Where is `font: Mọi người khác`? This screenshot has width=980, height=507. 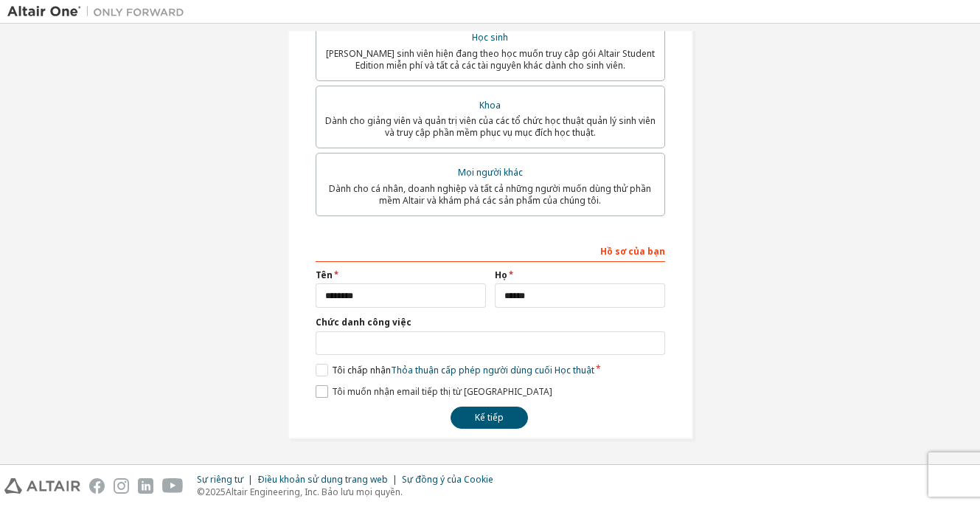 font: Mọi người khác is located at coordinates (490, 172).